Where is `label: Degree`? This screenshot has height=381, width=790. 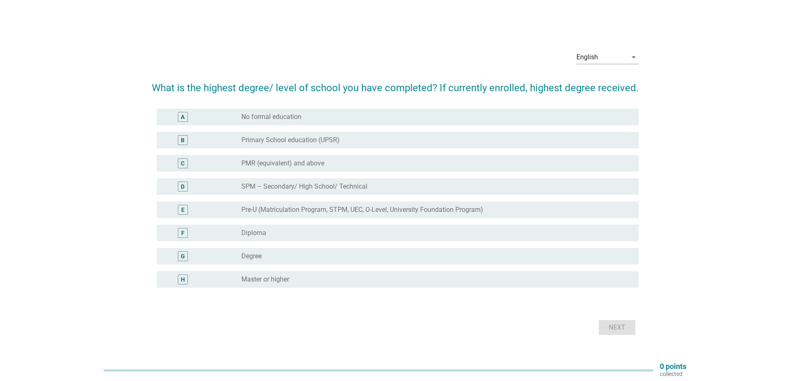 label: Degree is located at coordinates (251, 256).